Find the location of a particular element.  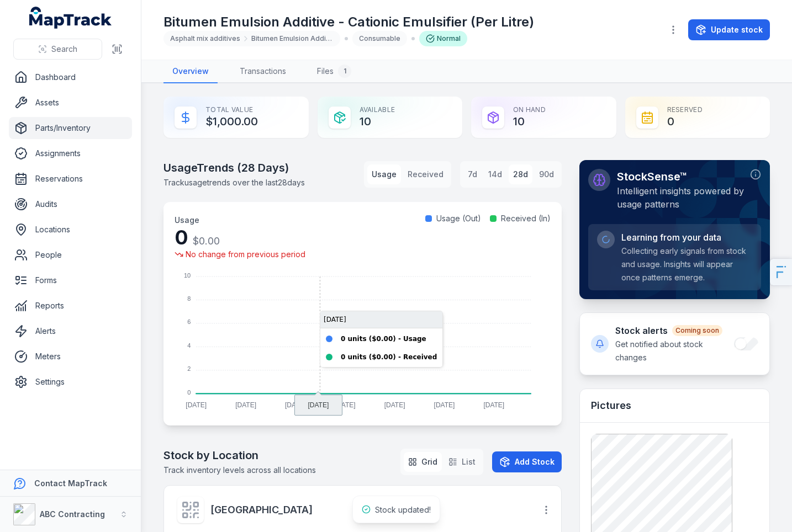

a: Forms is located at coordinates (70, 280).